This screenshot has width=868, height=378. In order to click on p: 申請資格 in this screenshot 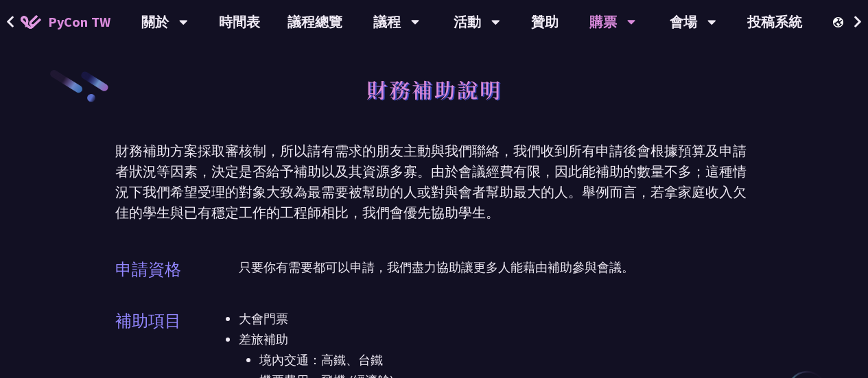, I will do `click(148, 270)`.